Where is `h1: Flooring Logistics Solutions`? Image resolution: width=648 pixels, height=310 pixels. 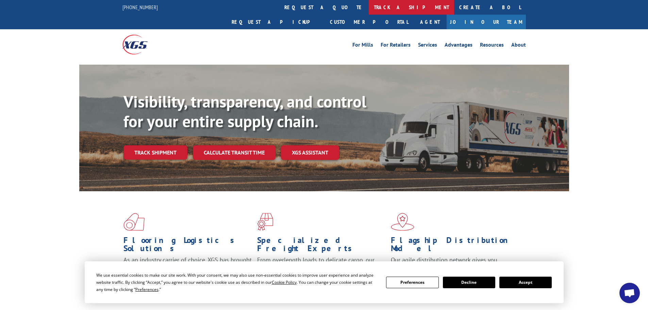
h1: Flooring Logistics Solutions is located at coordinates (188, 246).